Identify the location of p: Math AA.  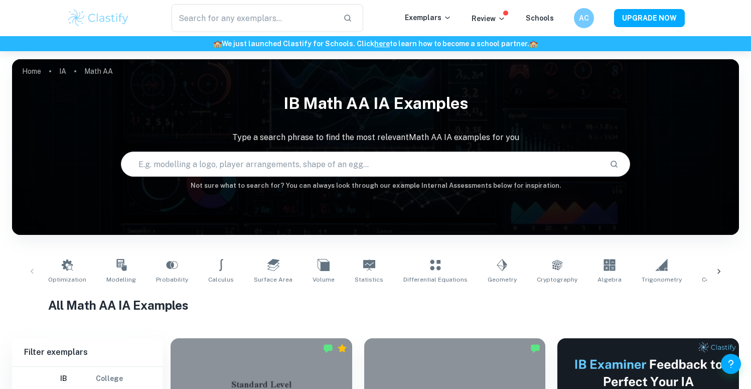
(98, 71).